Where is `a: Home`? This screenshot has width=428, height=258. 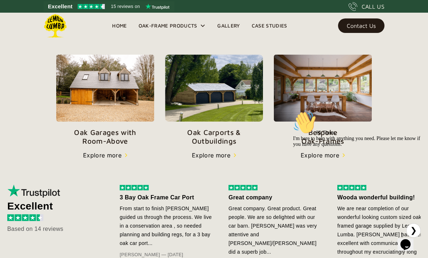 a: Home is located at coordinates (119, 26).